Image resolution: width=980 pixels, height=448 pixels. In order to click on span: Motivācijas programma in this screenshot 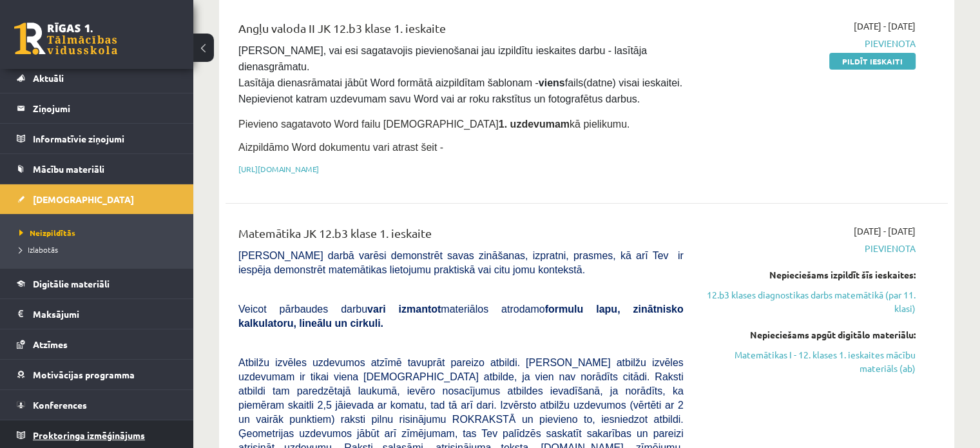, I will do `click(84, 374)`.